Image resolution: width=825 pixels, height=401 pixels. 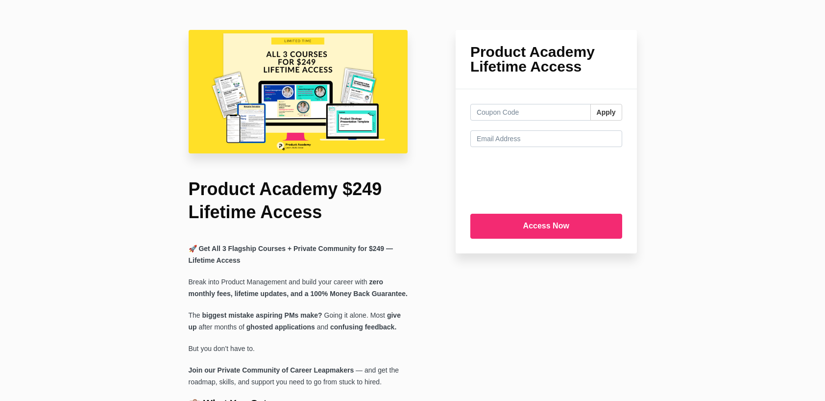 What do you see at coordinates (298, 92) in the screenshot?
I see `img: 2acbe0-ed5c-22a8-4ace-e4ff77505c2_Online_Course_Launch_Mockup_Instagram_Post_1280_x_720_px_.png` at bounding box center [298, 92].